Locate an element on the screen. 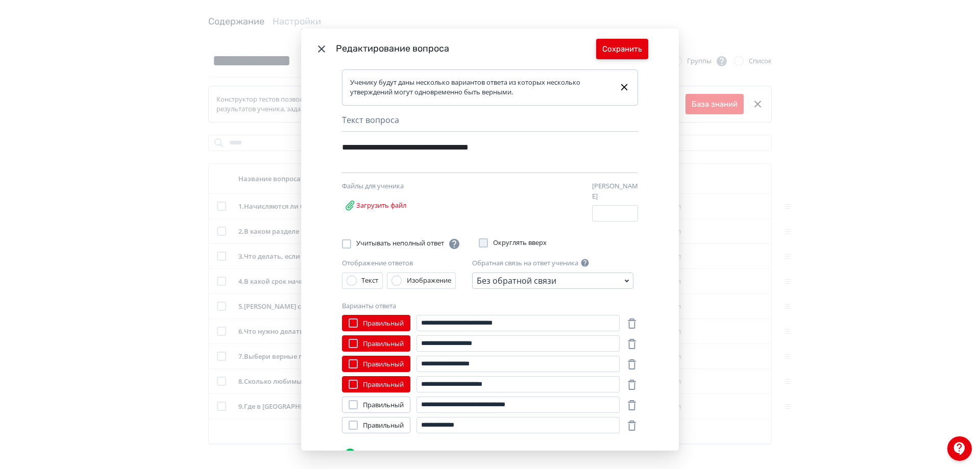  div: Файлы для ученика is located at coordinates (395, 186).